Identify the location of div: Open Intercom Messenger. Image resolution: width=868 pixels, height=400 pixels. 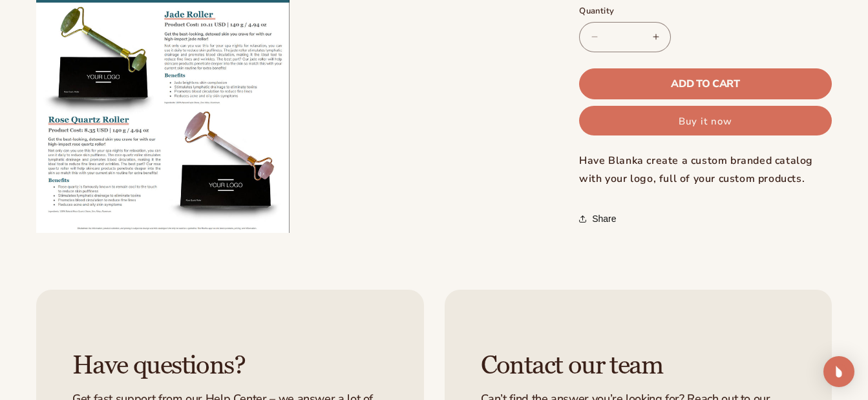
(839, 372).